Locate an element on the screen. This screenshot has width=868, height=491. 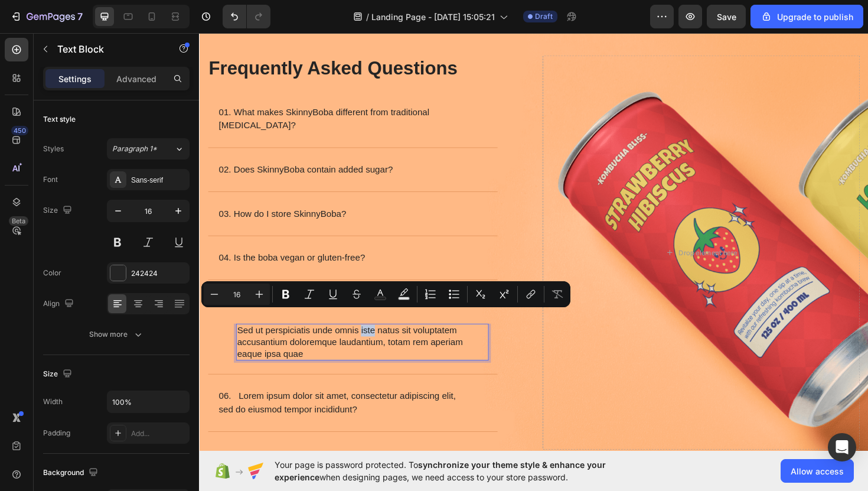
div: Align is located at coordinates (60, 304).